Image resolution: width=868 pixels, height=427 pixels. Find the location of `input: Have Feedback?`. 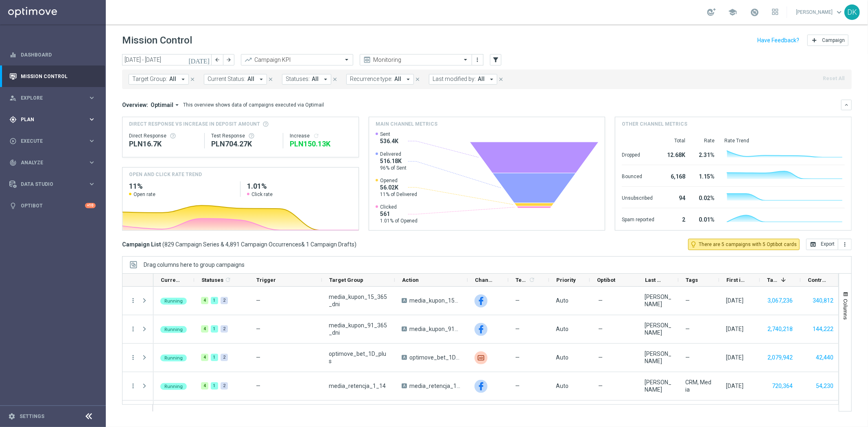

input: Have Feedback? is located at coordinates (778, 41).